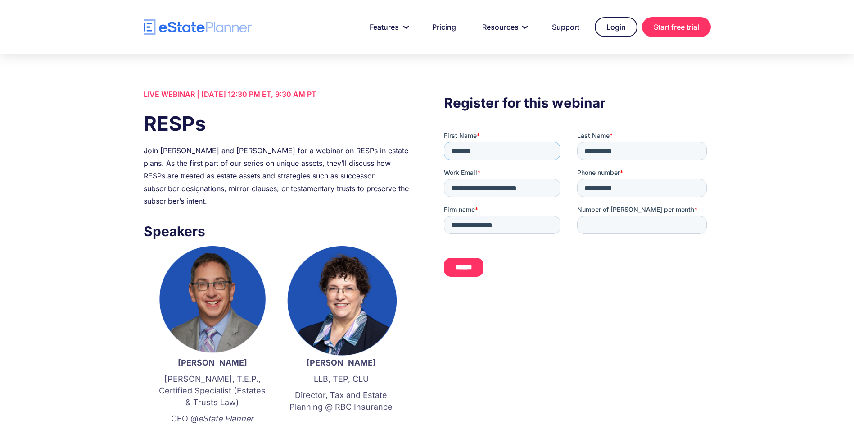 This screenshot has height=430, width=854. I want to click on span: Last Name, so click(150, 4).